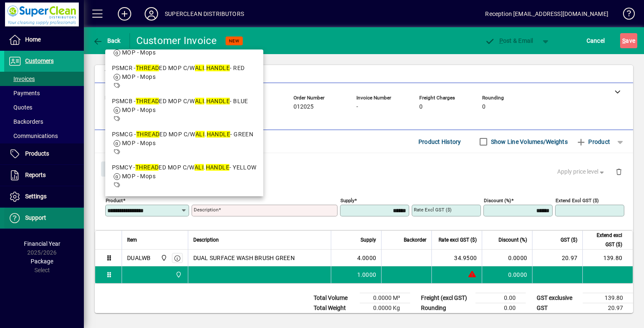 This screenshot has width=644, height=328. I want to click on mat-option: PSMCG - THREADED MOP C/W ALI. HANDLE - GREEN, so click(184, 142).